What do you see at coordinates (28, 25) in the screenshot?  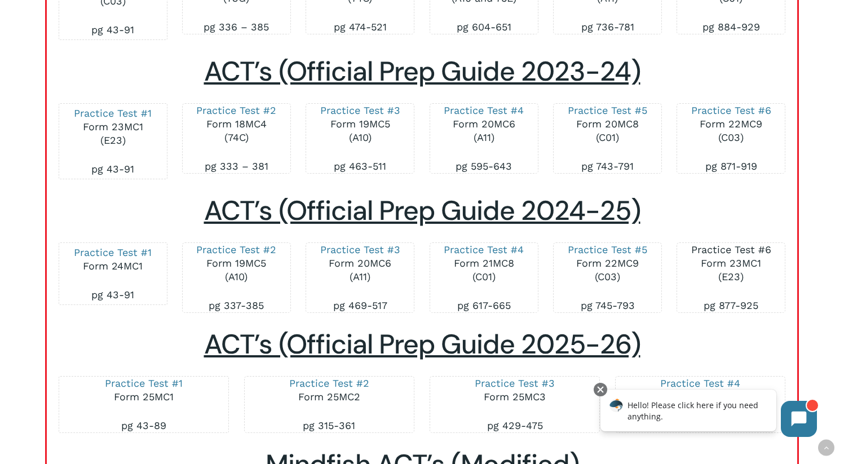 I see `img: Avatar` at bounding box center [28, 25].